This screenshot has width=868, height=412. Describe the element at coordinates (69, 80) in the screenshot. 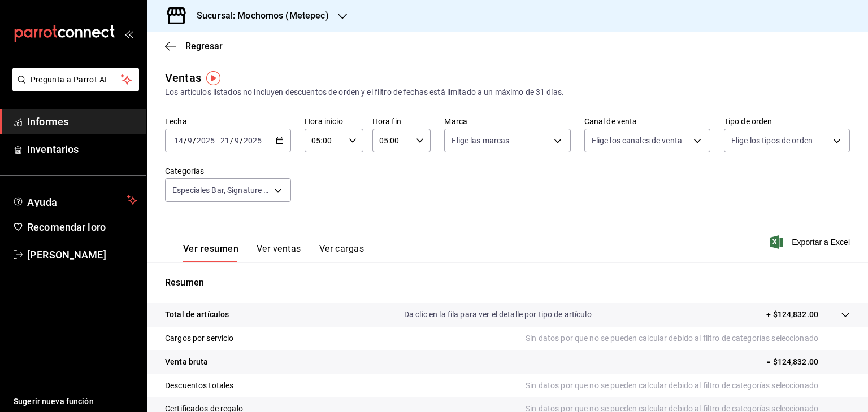

I see `font: Pregunta a Parrot AI` at that location.